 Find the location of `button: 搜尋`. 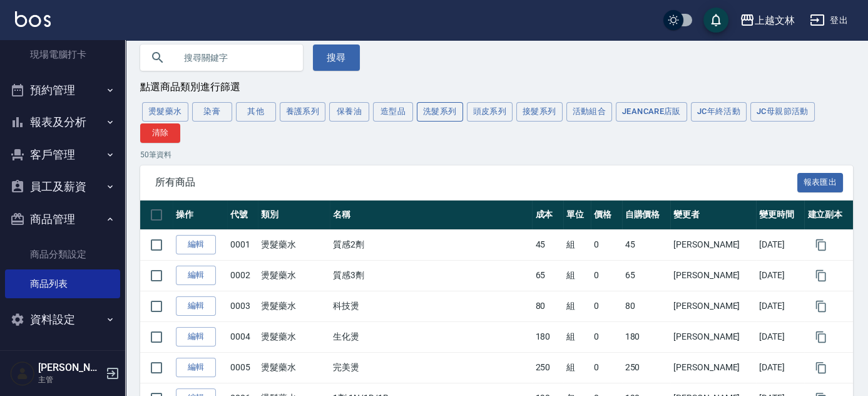

button: 搜尋 is located at coordinates (336, 58).